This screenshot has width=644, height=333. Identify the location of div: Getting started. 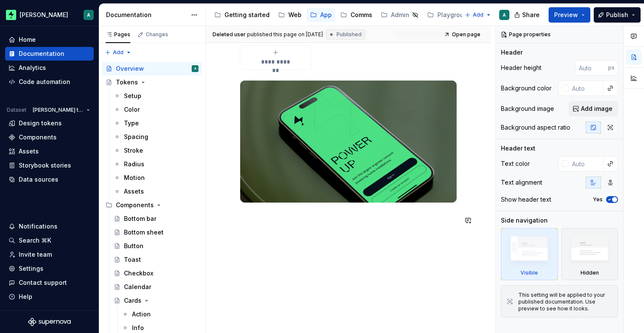
(247, 15).